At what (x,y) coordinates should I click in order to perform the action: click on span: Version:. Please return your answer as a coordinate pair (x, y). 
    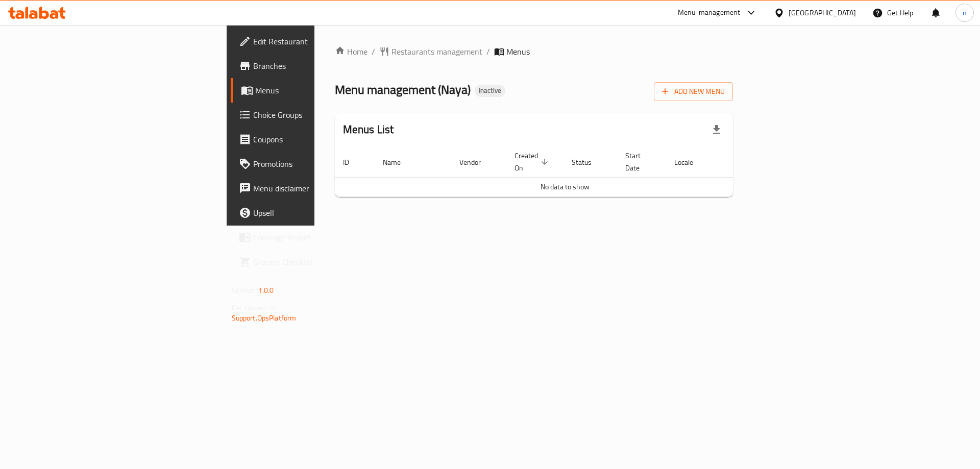
    Looking at the image, I should click on (244, 291).